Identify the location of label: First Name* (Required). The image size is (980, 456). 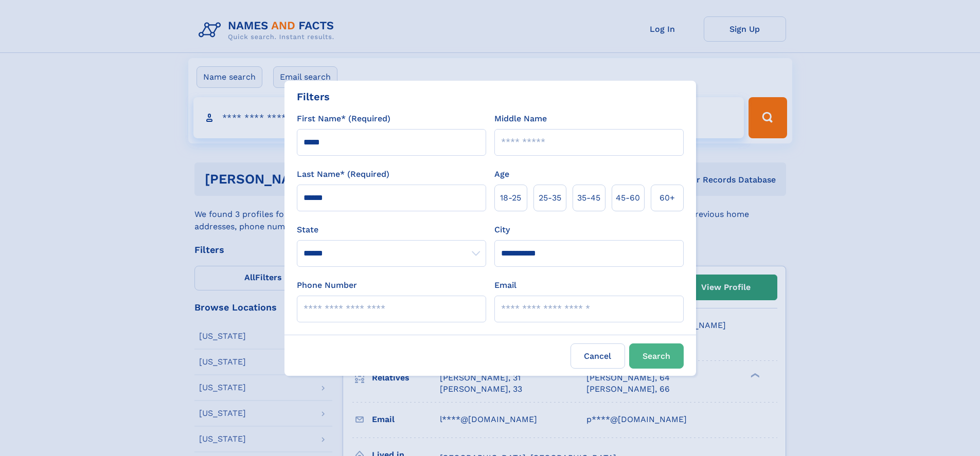
(343, 119).